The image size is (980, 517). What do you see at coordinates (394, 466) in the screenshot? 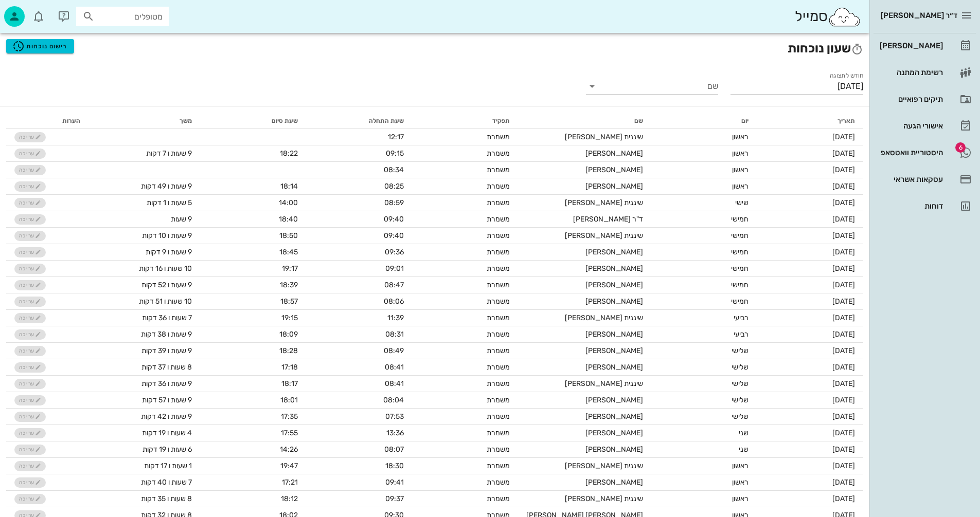
I see `span: 18:30` at bounding box center [394, 466].